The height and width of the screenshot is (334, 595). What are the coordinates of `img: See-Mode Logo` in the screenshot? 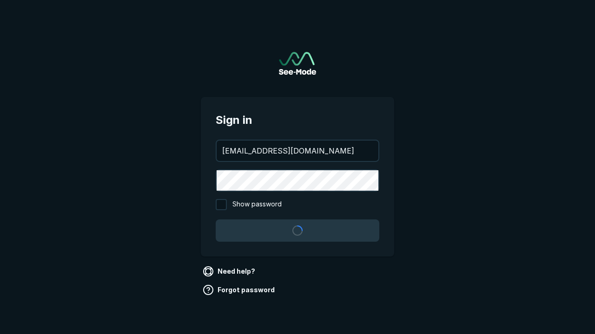 It's located at (297, 63).